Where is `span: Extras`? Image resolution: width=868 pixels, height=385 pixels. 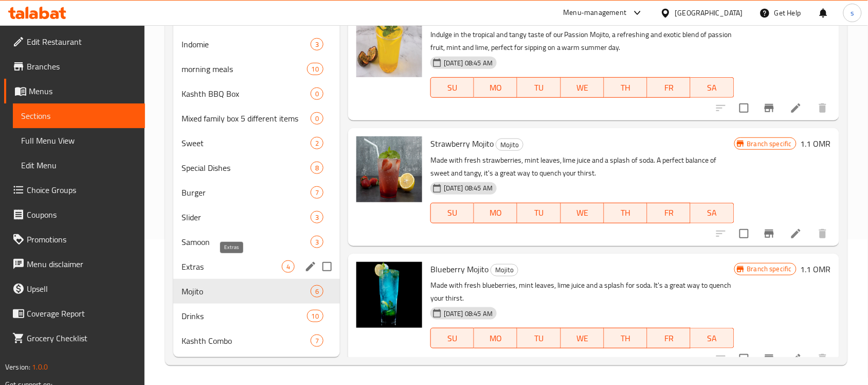 span: Extras is located at coordinates (231, 266).